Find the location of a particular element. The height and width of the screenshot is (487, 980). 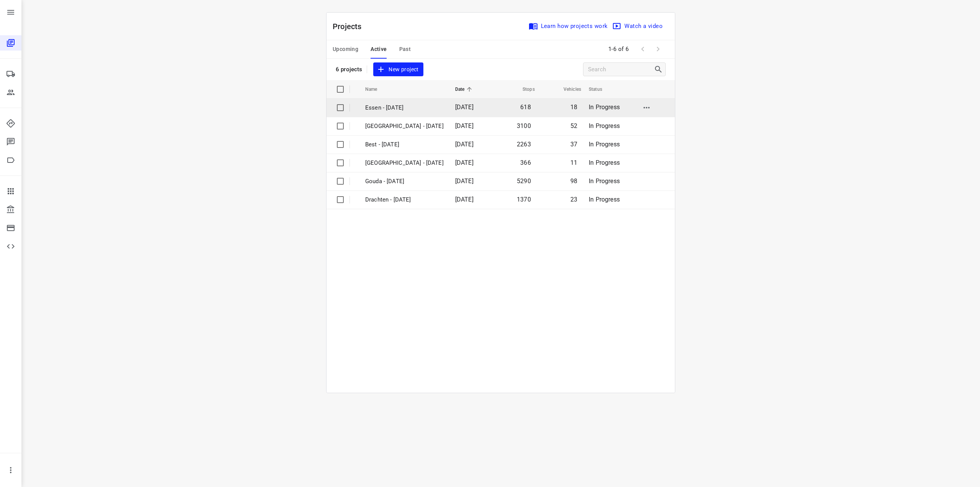

p: Gouda - Monday is located at coordinates (404, 181).